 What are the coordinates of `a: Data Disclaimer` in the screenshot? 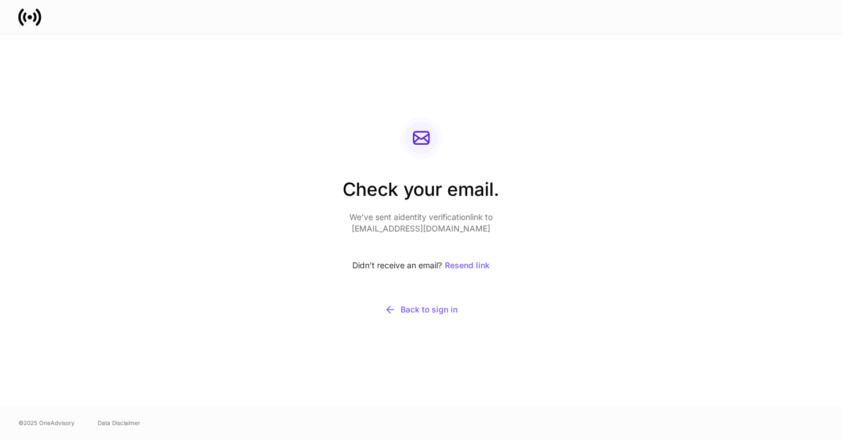 It's located at (119, 423).